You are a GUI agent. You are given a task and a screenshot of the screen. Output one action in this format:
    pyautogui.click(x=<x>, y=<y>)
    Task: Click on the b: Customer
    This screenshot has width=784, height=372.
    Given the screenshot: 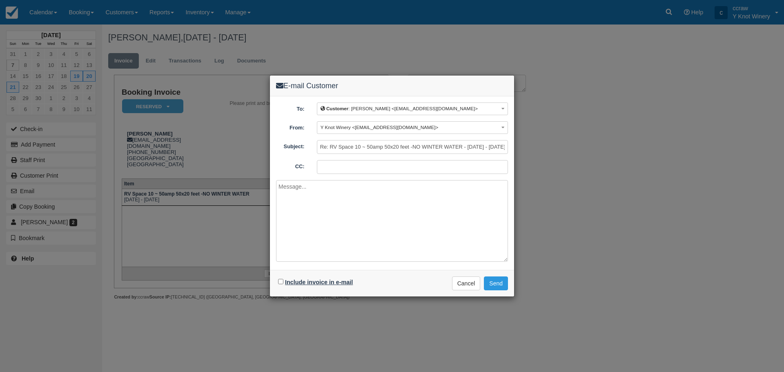 What is the action you would take?
    pyautogui.click(x=337, y=108)
    